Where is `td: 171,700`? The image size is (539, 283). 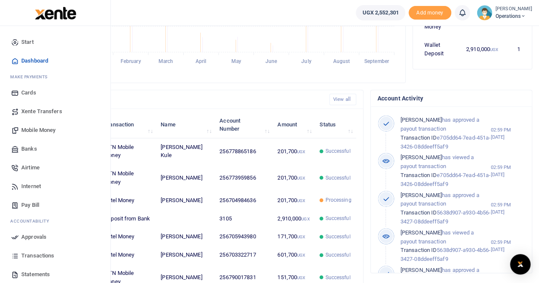 td: 171,700 is located at coordinates (293, 237).